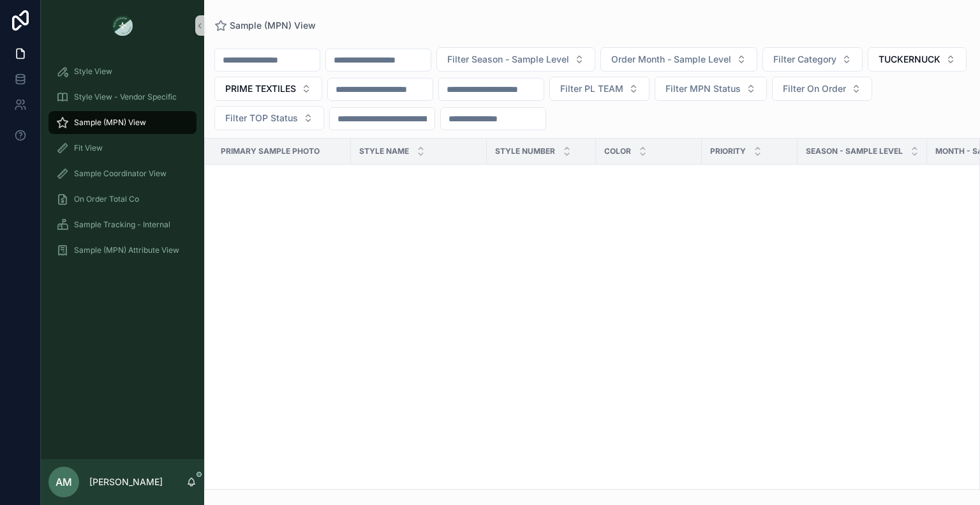 The width and height of the screenshot is (980, 505). Describe the element at coordinates (508, 59) in the screenshot. I see `span: Filter Season - Sample Level` at that location.